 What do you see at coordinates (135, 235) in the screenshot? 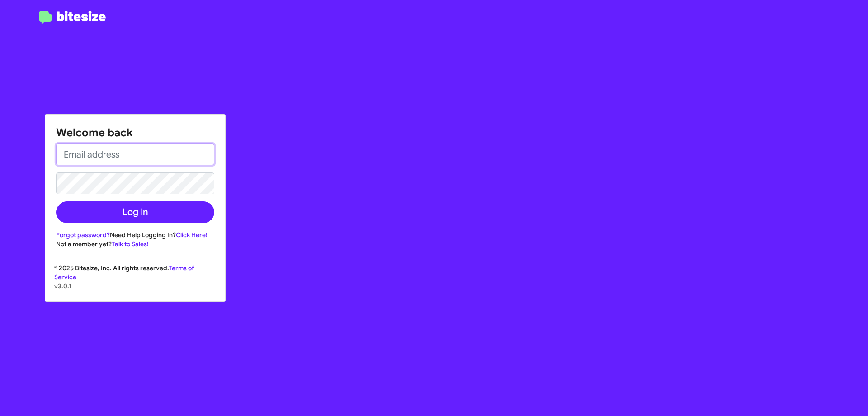
I see `div: Need Help Logging In?` at bounding box center [135, 235].